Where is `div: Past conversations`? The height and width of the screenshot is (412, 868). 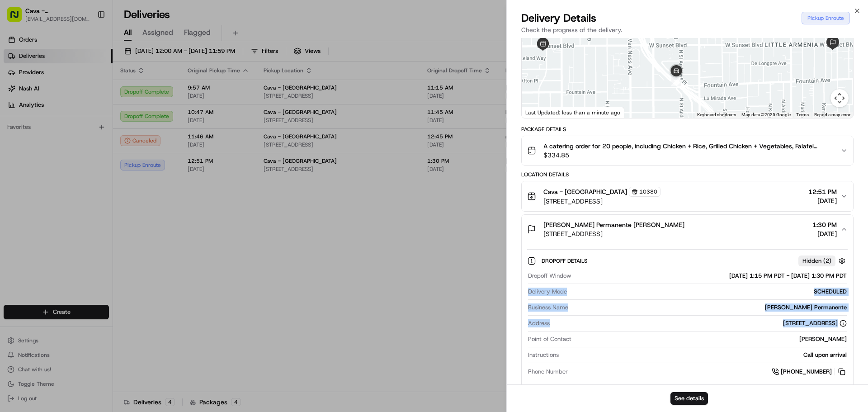
div: Past conversations is located at coordinates (35, 121).